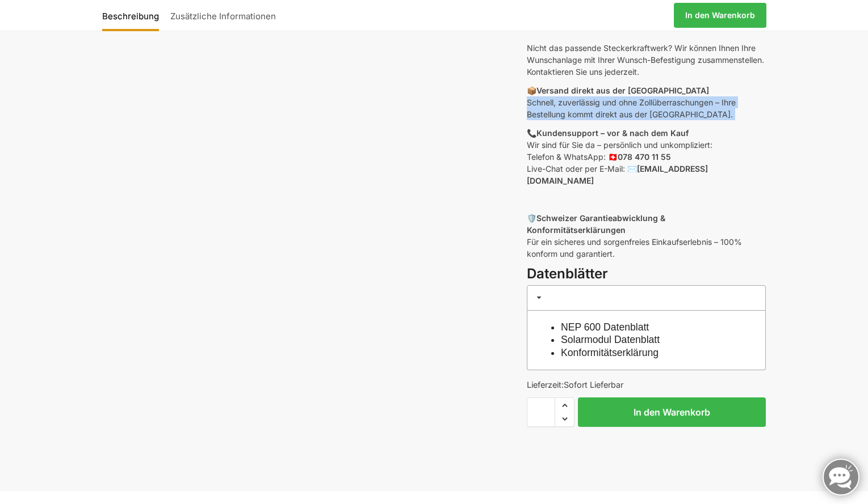  What do you see at coordinates (646, 157) in the screenshot?
I see `p: 📞 Wir sind für Sie da – persönlich und unkompliziert: Telefon & WhatsApp: 🇨🇭 Live-Chat oder per E...` at bounding box center [646, 157].